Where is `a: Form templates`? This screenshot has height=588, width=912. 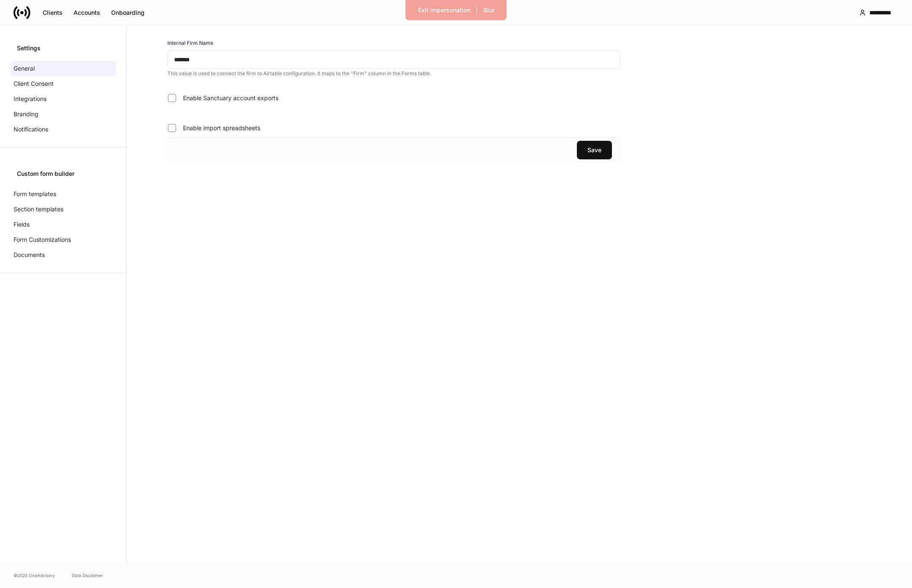 a: Form templates is located at coordinates (63, 194).